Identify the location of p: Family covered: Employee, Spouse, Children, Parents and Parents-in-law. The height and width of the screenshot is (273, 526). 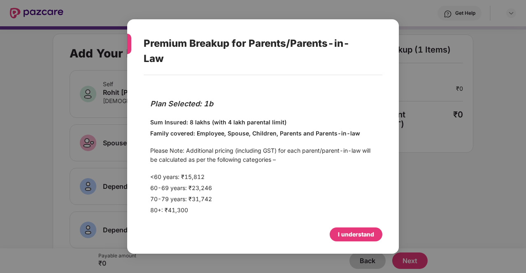
(263, 134).